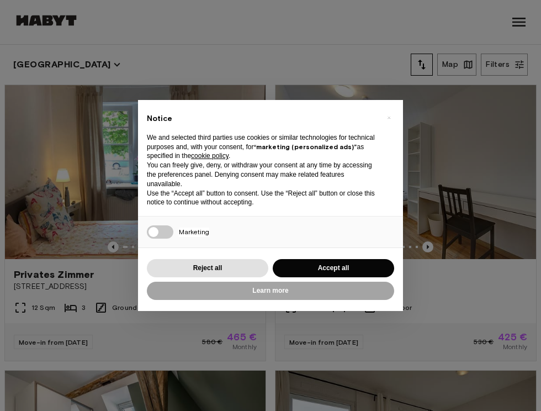 The width and height of the screenshot is (541, 411). Describe the element at coordinates (305, 146) in the screenshot. I see `strong: “marketing (personalized ads)”` at that location.